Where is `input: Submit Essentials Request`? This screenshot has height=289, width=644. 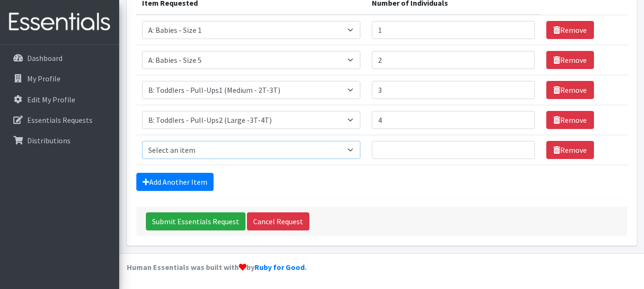
input: Submit Essentials Request is located at coordinates (195, 222).